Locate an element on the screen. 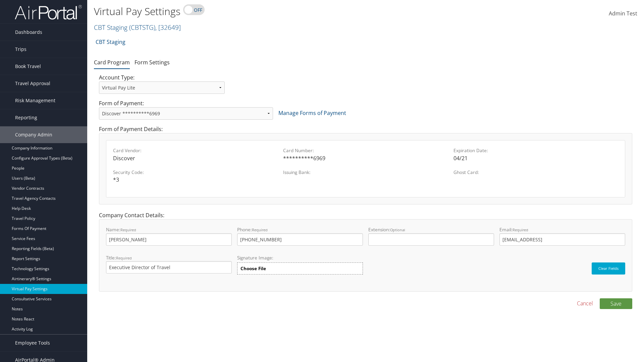  span: Reporting is located at coordinates (26, 118).